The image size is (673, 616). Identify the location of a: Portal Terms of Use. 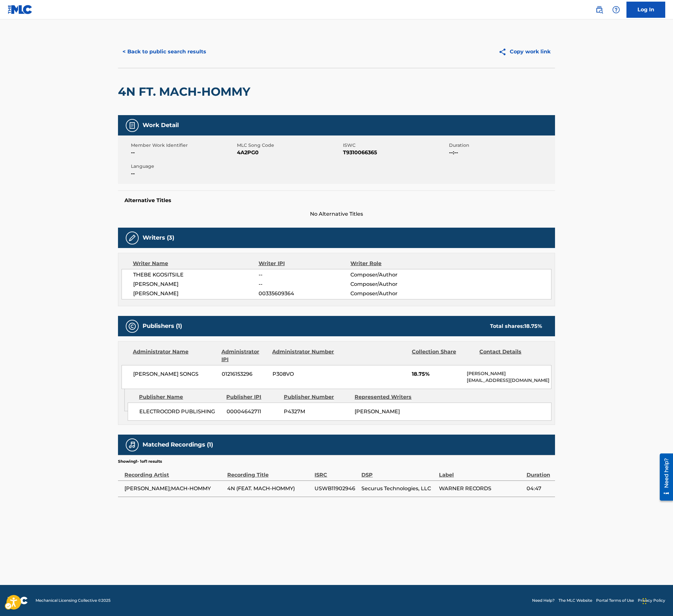
(615, 600).